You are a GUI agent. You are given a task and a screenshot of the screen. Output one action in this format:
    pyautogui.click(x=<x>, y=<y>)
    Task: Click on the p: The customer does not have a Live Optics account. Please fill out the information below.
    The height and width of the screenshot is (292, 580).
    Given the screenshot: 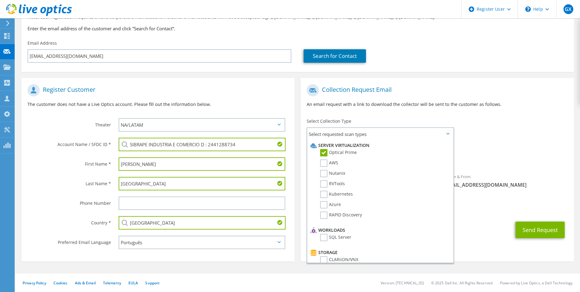 What is the action you would take?
    pyautogui.click(x=158, y=104)
    